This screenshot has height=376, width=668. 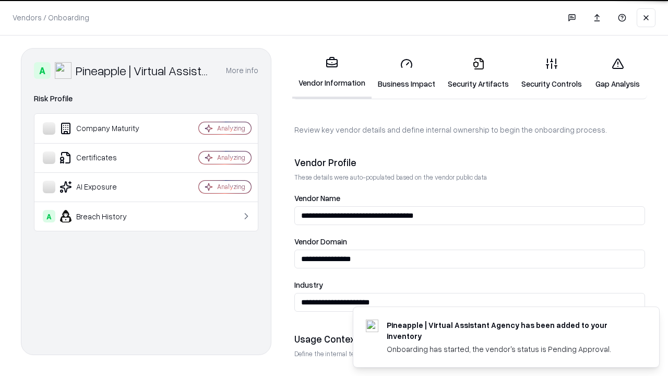 What do you see at coordinates (145, 70) in the screenshot?
I see `div: Pineapple | Virtual Assistant Agency` at bounding box center [145, 70].